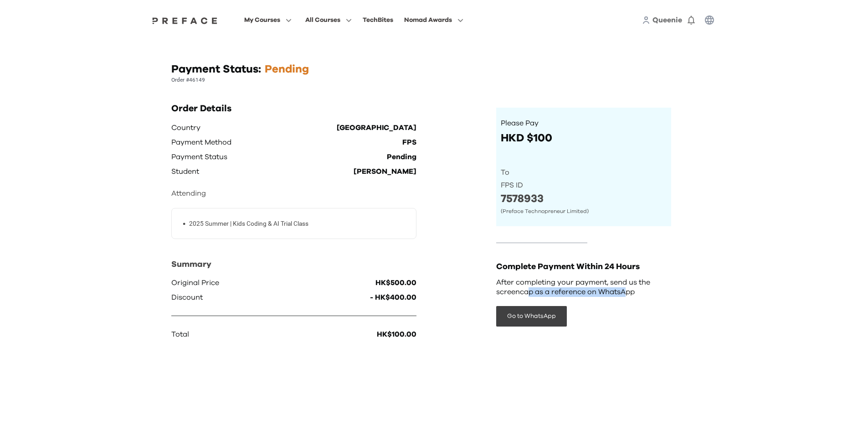 The image size is (868, 431). Describe the element at coordinates (583, 172) in the screenshot. I see `p: To` at that location.